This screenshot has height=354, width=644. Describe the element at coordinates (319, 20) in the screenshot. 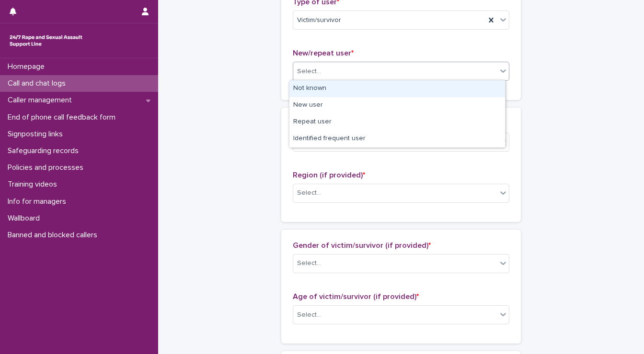

I see `span: Victim/survivor` at that location.